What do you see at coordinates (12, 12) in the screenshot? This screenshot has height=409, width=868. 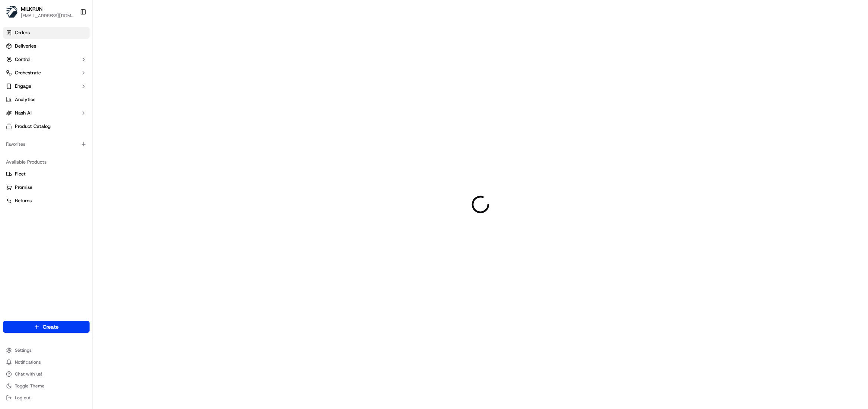 I see `img: MILKRUN` at bounding box center [12, 12].